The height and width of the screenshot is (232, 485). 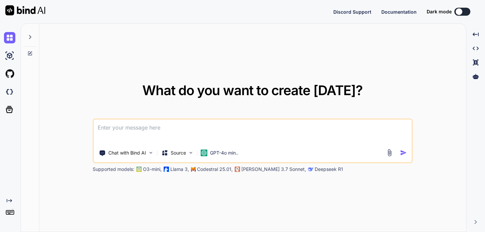 What do you see at coordinates (404, 152) in the screenshot?
I see `img: icon` at bounding box center [404, 152].